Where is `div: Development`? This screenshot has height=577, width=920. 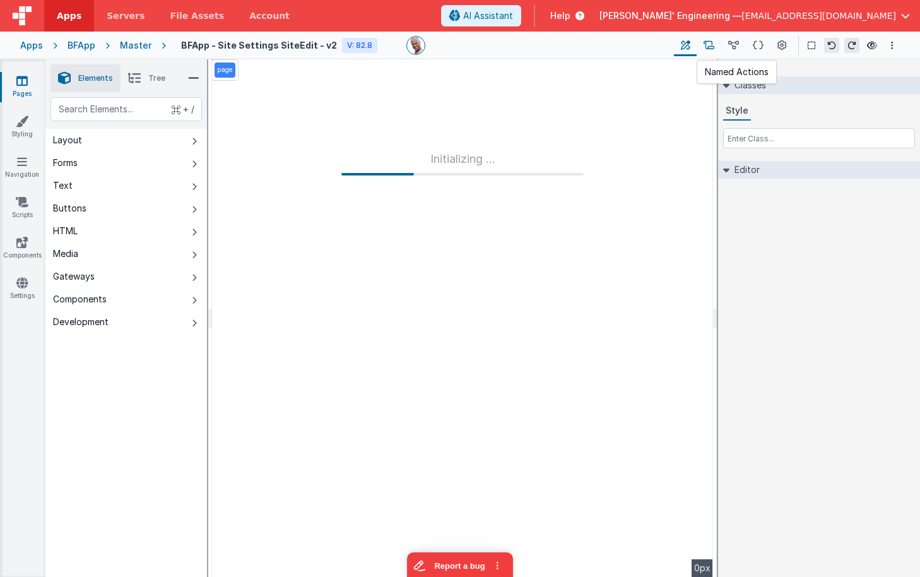
div: Development is located at coordinates (81, 322).